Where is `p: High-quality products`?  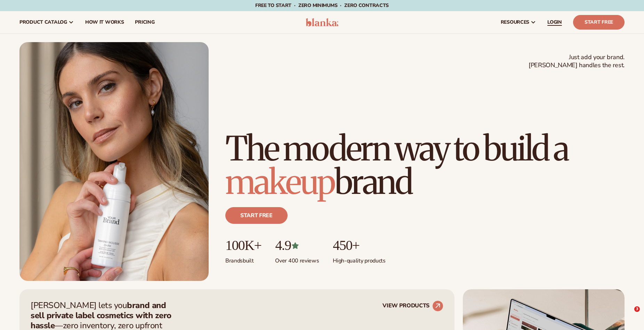 p: High-quality products is located at coordinates (359, 258).